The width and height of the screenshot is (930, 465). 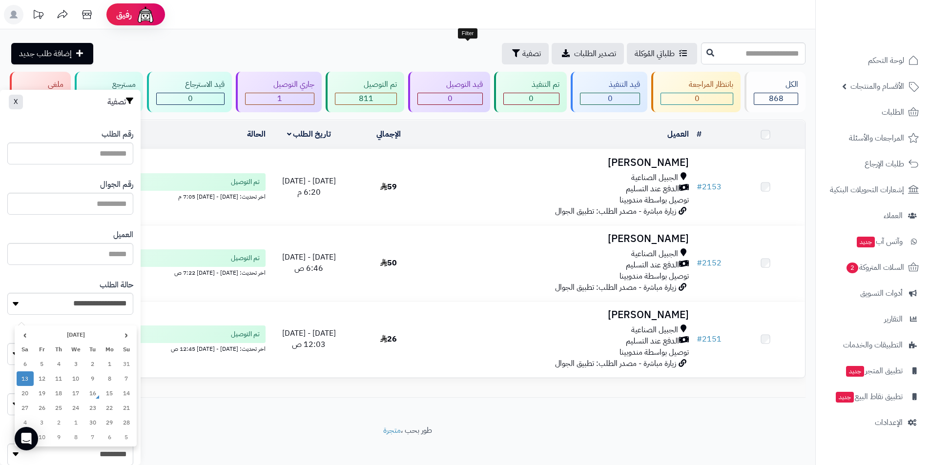 I want to click on span: طلبات الإرجاع, so click(x=884, y=164).